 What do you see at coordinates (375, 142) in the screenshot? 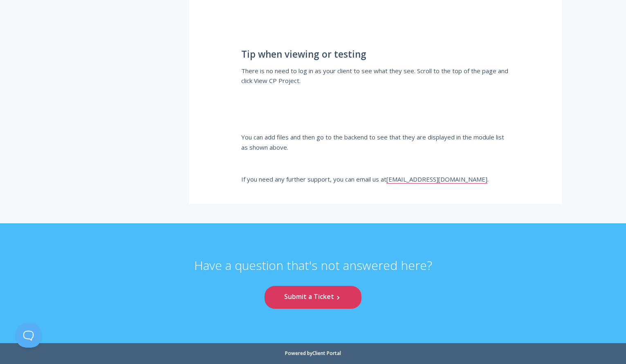
I see `p: You can add files and then go to the backend to see that they are displayed in the module list as...` at bounding box center [375, 142].